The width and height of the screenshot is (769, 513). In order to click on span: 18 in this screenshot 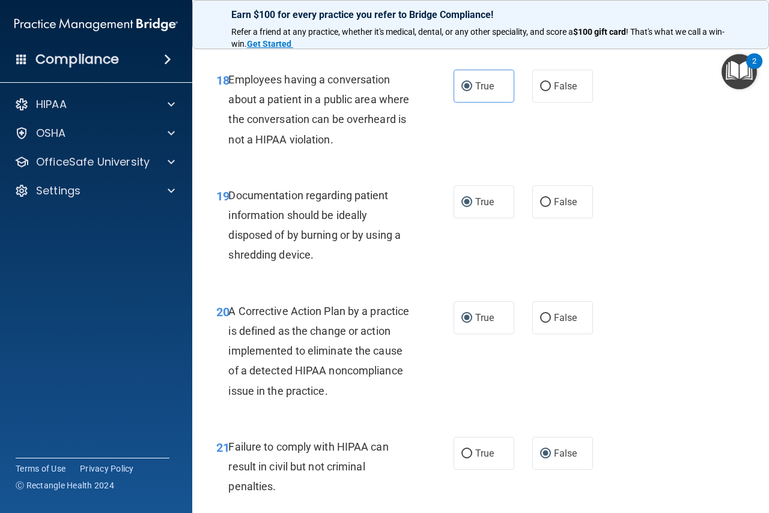, I will do `click(223, 80)`.